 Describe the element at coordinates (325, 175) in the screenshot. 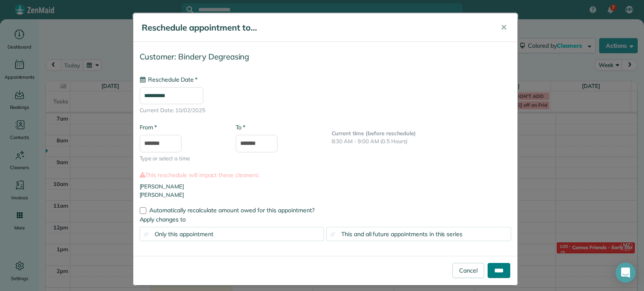

I see `label: This reschedule will impact these cleaners:` at that location.